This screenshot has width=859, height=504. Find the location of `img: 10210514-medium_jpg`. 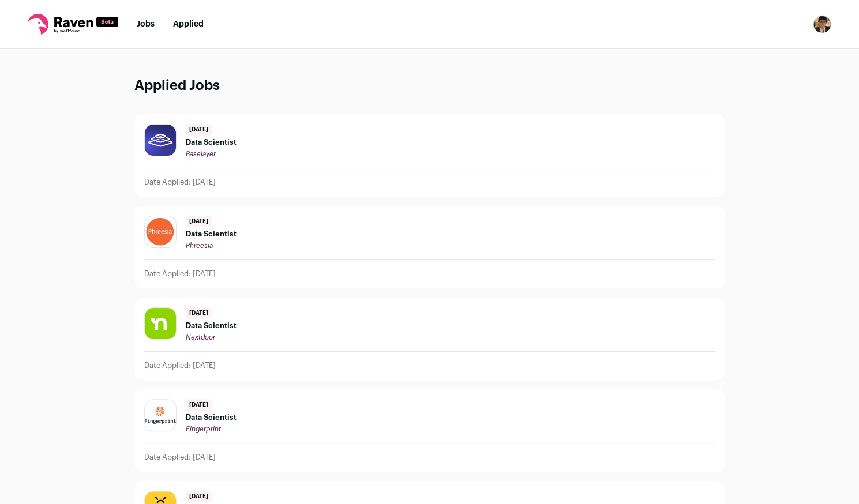

img: 10210514-medium_jpg is located at coordinates (822, 24).